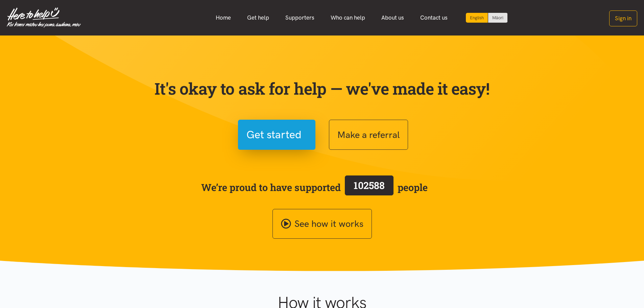 The width and height of the screenshot is (644, 308). What do you see at coordinates (623, 18) in the screenshot?
I see `button: Sign in` at bounding box center [623, 18].